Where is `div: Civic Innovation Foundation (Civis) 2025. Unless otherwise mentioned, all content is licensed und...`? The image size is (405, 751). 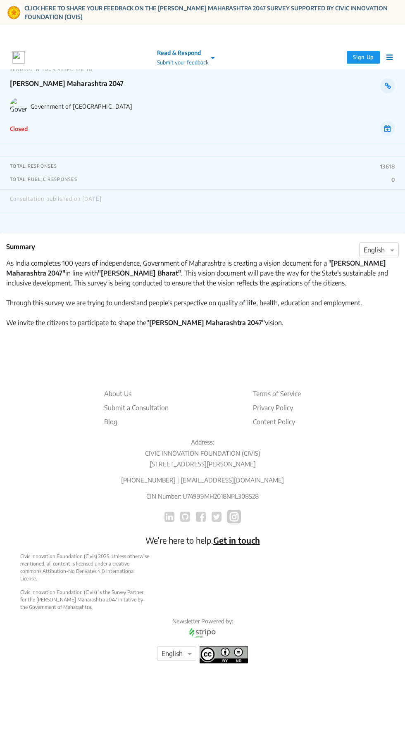
div: Civic Innovation Foundation (Civis) 2025. Unless otherwise mentioned, all content is licensed und... is located at coordinates (85, 567).